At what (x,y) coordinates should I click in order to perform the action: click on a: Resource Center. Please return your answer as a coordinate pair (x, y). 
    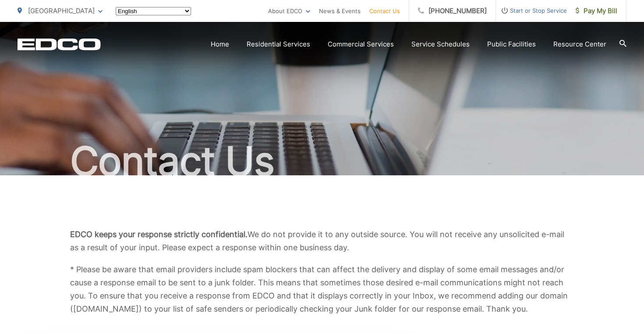
    Looking at the image, I should click on (580, 44).